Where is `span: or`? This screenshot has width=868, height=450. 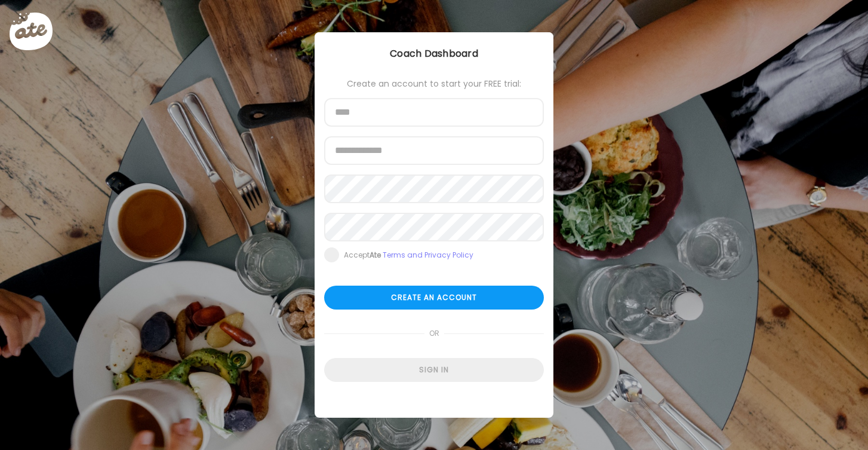 span: or is located at coordinates (434, 333).